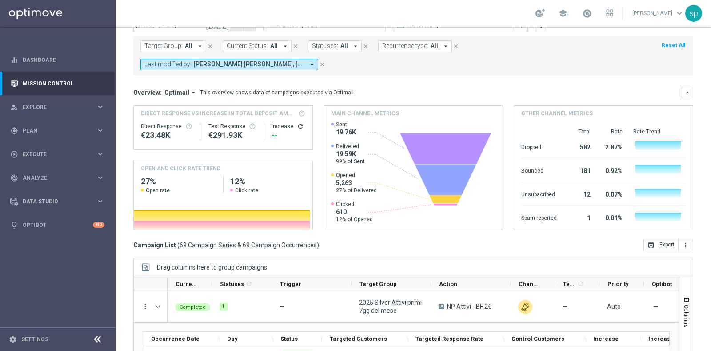 Image resolution: width=711 pixels, height=351 pixels. I want to click on button: keyboard_arrow_down, so click(688, 92).